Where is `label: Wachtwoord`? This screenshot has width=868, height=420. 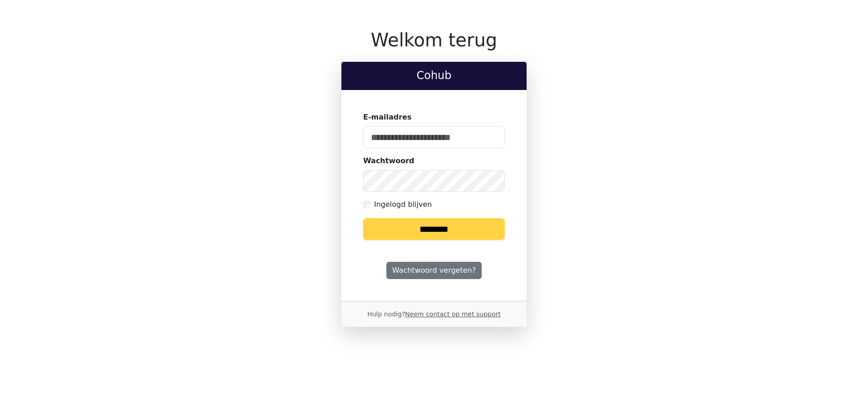
label: Wachtwoord is located at coordinates (388, 161).